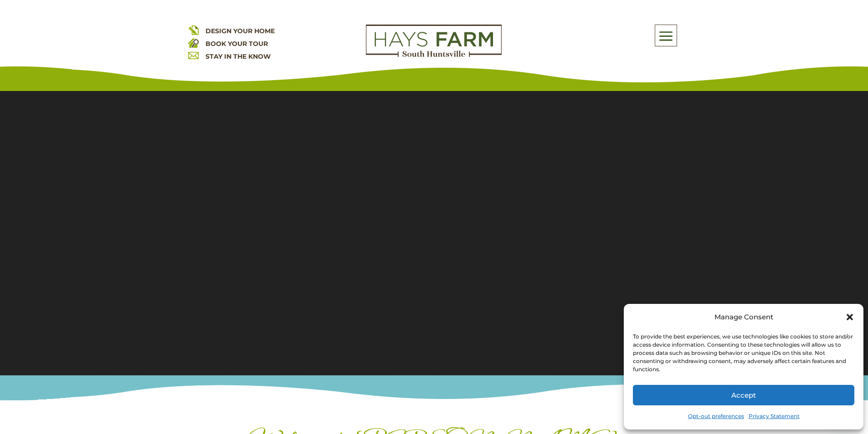  What do you see at coordinates (238, 56) in the screenshot?
I see `a: STAY IN THE KNOW` at bounding box center [238, 56].